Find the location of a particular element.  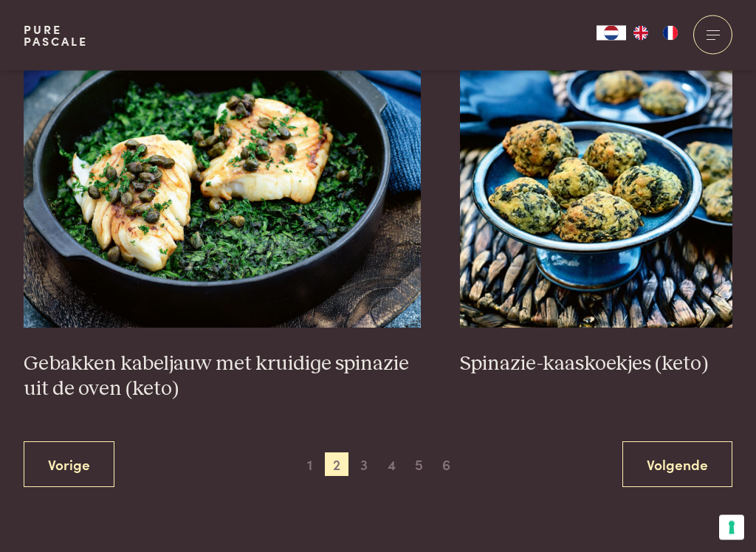

a: FR is located at coordinates (671, 33).